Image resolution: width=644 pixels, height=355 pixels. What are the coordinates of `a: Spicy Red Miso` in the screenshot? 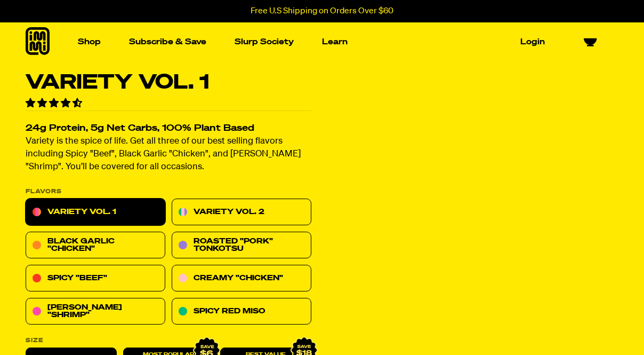 It's located at (242, 312).